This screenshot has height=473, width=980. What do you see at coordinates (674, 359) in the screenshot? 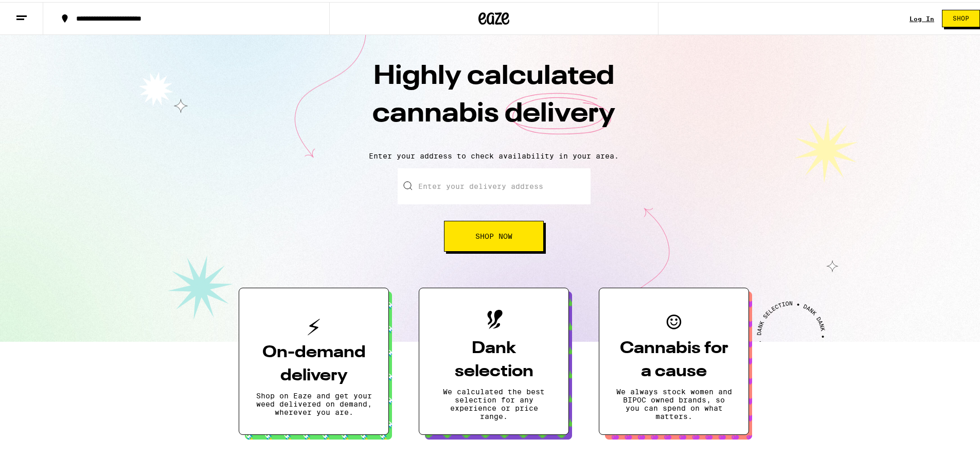
I see `button: Cannabis for a causeWe always stock women and BIPOC owned brands, so you can spend on what matters.` at bounding box center [674, 359].